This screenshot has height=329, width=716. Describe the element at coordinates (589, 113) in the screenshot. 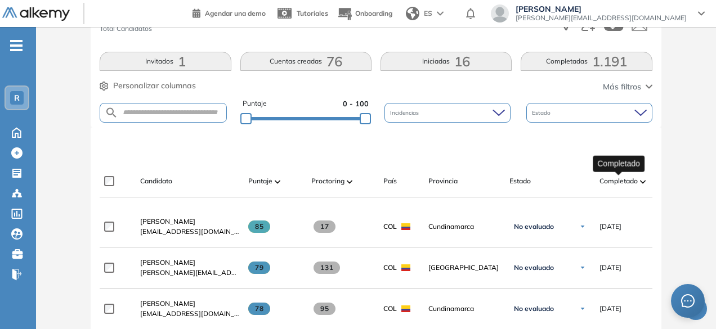

I see `div: Estado` at that location.